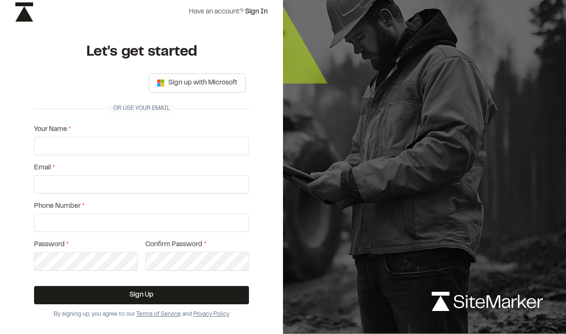 This screenshot has height=334, width=566. What do you see at coordinates (197, 83) in the screenshot?
I see `button: Sign up with Microsoft` at bounding box center [197, 83].